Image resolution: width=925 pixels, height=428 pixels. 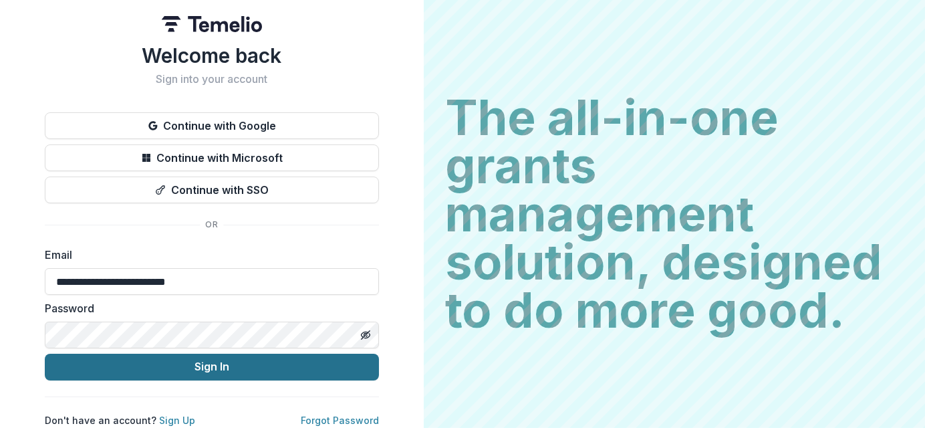 I want to click on h2: Sign into your account, so click(x=212, y=79).